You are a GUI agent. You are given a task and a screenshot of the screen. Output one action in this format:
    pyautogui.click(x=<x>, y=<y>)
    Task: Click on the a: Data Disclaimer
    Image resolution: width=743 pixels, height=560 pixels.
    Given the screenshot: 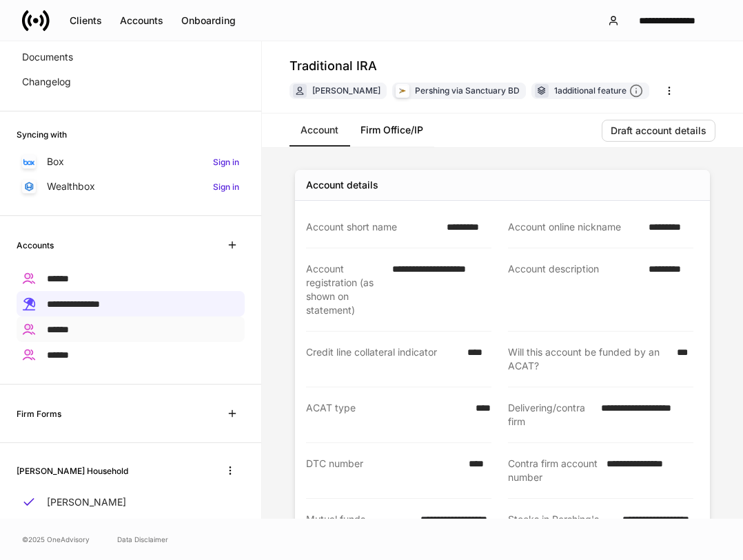 What is the action you would take?
    pyautogui.click(x=143, y=539)
    